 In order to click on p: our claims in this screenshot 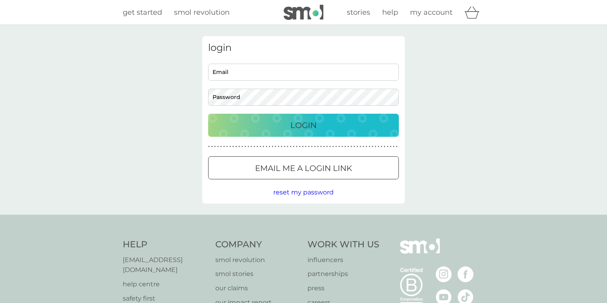, I will do `click(257, 288)`.